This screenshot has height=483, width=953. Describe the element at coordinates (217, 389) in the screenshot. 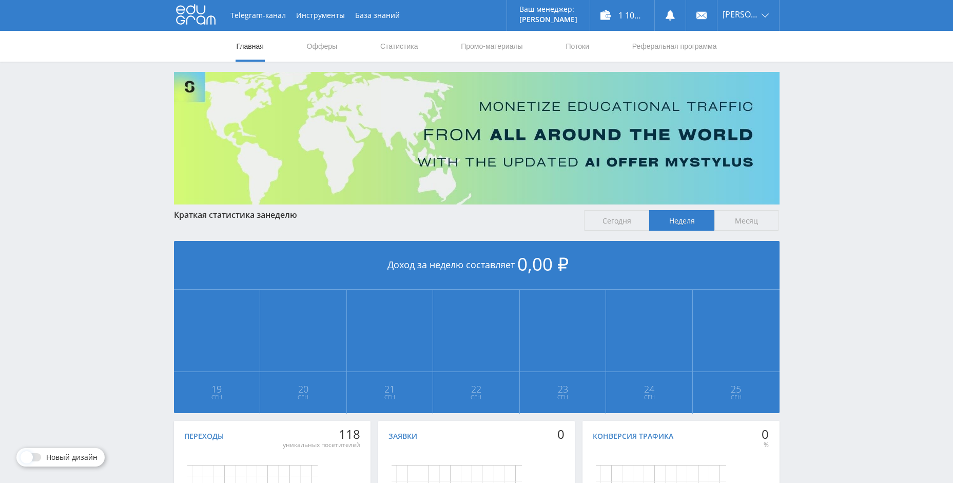

I see `span: 19` at that location.